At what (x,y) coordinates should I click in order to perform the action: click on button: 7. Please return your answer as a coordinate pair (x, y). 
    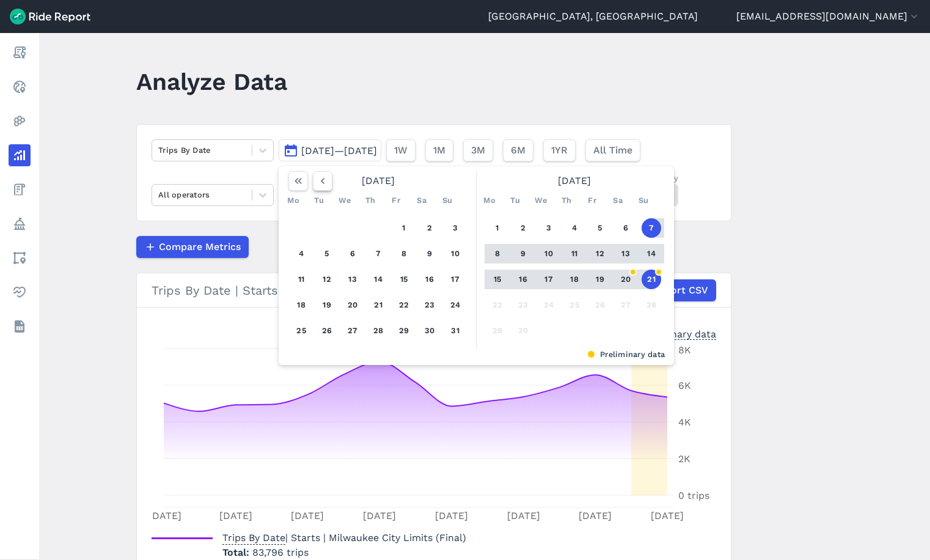
    Looking at the image, I should click on (652, 228).